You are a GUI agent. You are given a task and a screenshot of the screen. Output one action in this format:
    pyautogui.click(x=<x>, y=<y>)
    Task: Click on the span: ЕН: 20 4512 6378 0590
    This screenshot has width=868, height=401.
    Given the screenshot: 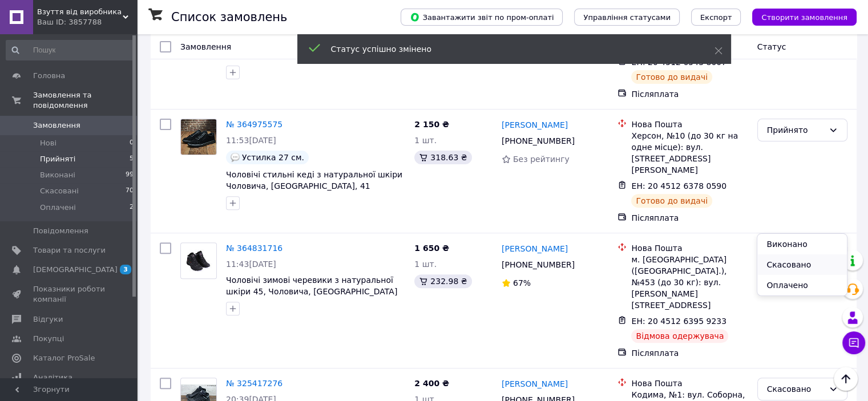 What is the action you would take?
    pyautogui.click(x=679, y=186)
    